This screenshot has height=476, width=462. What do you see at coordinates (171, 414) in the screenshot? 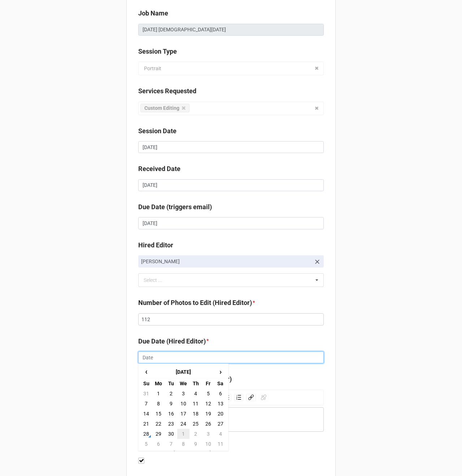
I see `td: 16` at bounding box center [171, 414].